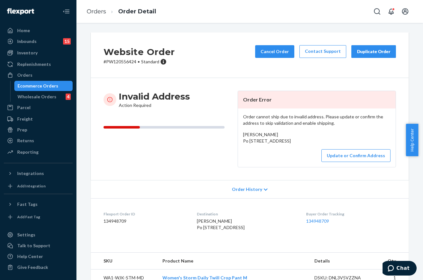 The image size is (423, 280). Describe the element at coordinates (139, 52) in the screenshot. I see `h2: Website Order` at that location.